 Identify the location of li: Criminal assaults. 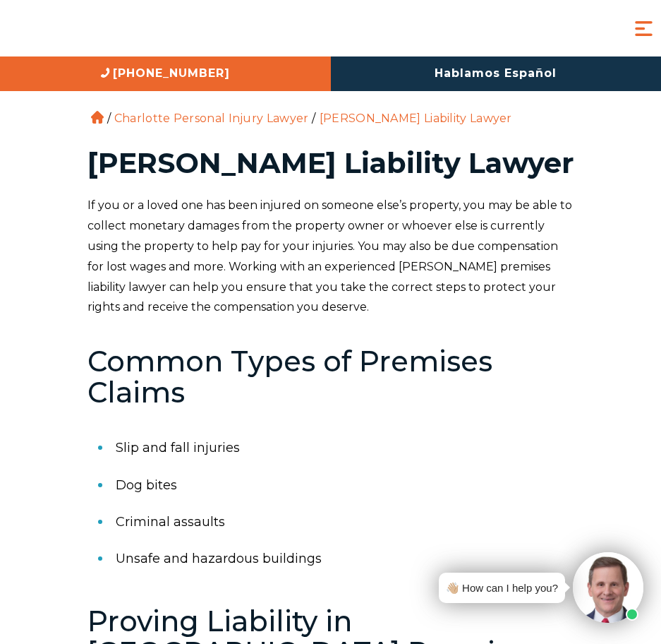
(345, 522).